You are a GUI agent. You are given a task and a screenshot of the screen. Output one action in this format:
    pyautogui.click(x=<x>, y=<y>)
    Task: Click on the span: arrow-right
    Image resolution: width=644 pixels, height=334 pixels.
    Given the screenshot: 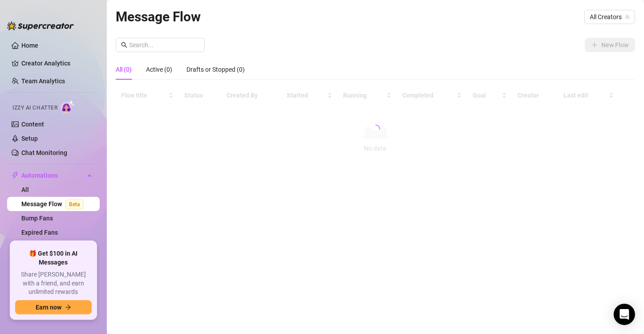 What is the action you would take?
    pyautogui.click(x=68, y=307)
    